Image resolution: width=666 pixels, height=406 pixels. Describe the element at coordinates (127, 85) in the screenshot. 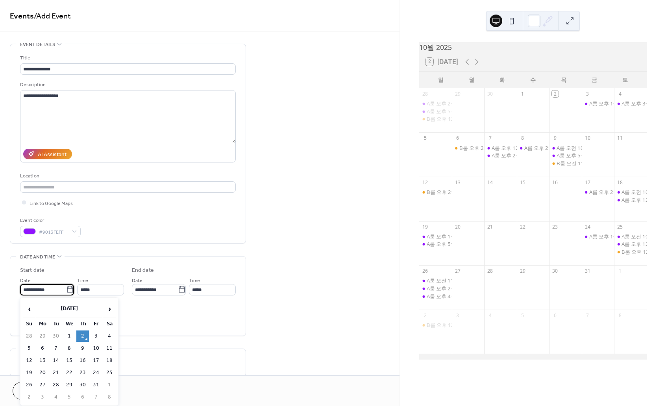

I see `div: Description` at that location.